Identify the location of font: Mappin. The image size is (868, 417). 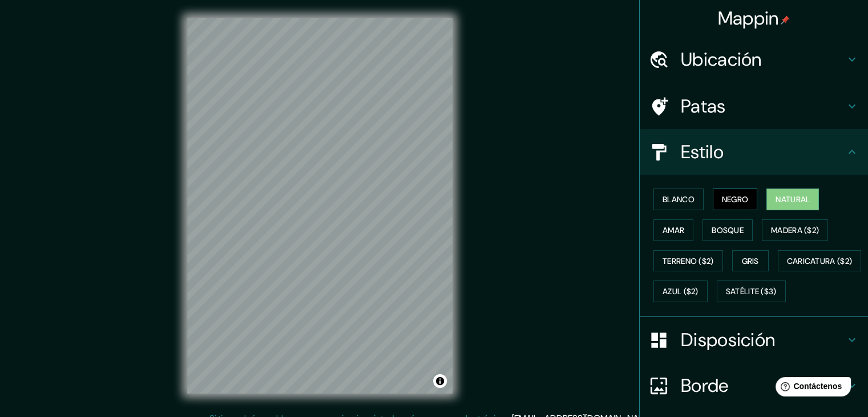
(749, 18).